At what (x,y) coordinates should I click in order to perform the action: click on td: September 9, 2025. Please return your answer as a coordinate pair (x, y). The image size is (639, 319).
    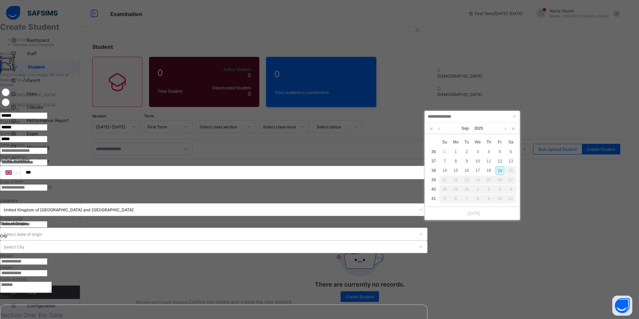
    Looking at the image, I should click on (467, 161).